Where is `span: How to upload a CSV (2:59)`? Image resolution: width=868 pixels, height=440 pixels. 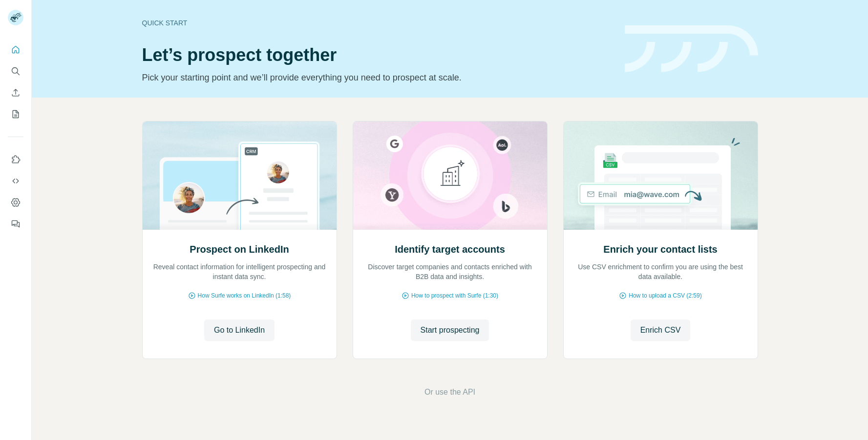 span: How to upload a CSV (2:59) is located at coordinates (665, 296).